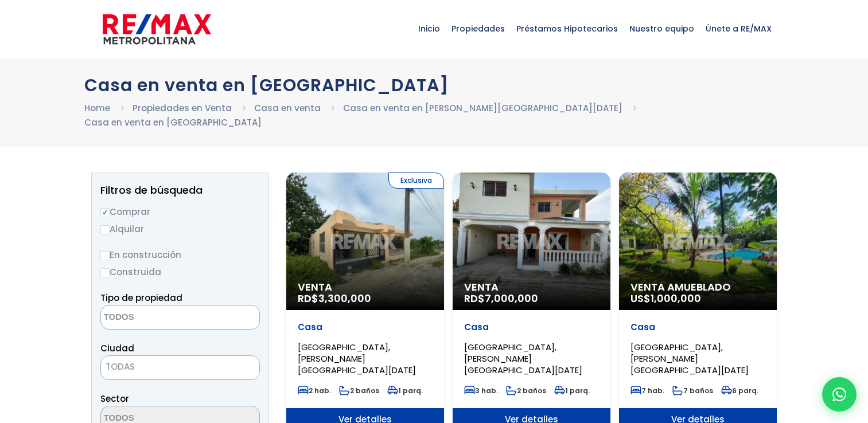  Describe the element at coordinates (180, 212) in the screenshot. I see `label: Comprar` at that location.